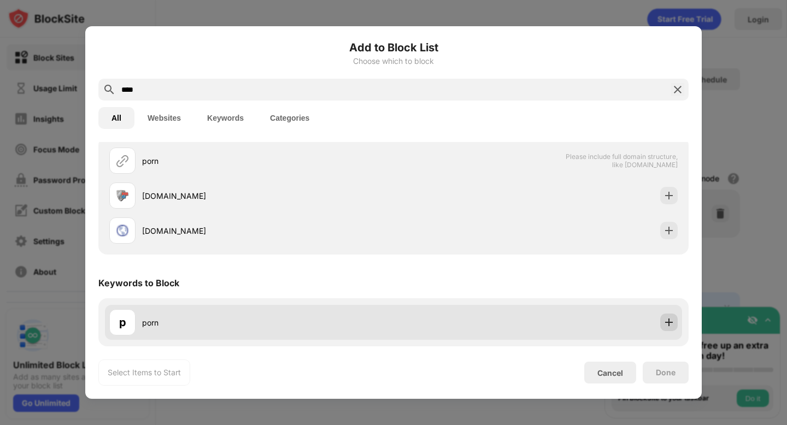 This screenshot has height=425, width=787. What do you see at coordinates (678, 90) in the screenshot?
I see `img: search-close` at bounding box center [678, 90].